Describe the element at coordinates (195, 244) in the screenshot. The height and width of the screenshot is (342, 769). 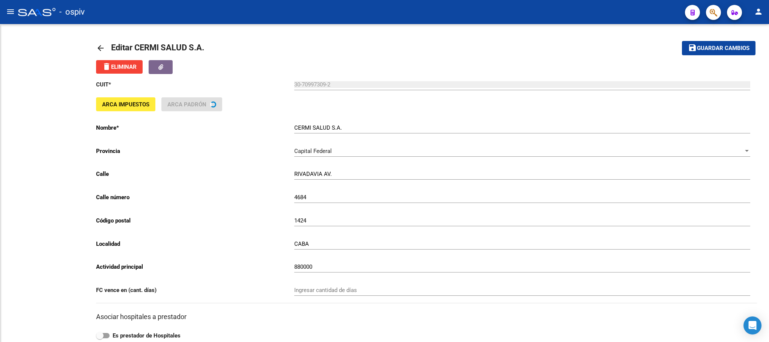
I see `p: Localidad` at that location.